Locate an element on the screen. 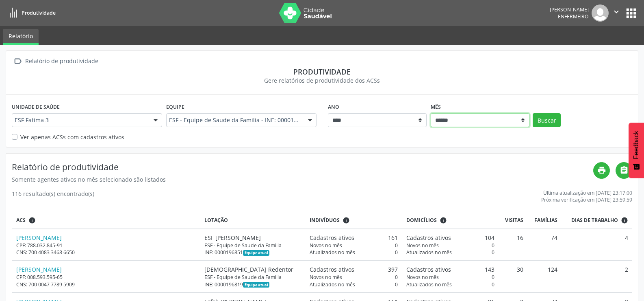 The image size is (644, 301). label: Ano is located at coordinates (333, 106).